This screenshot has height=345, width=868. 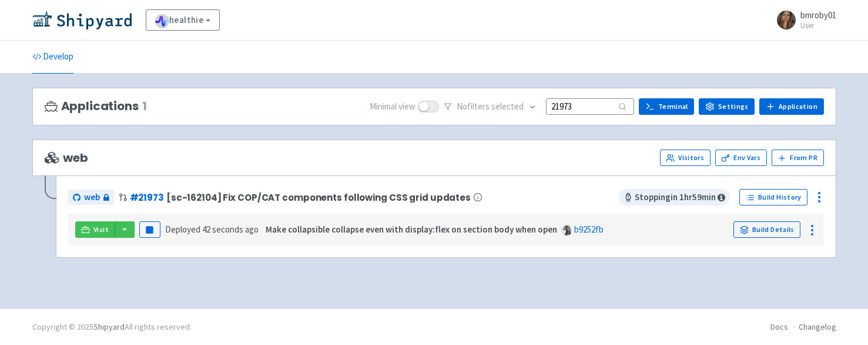 What do you see at coordinates (411, 229) in the screenshot?
I see `strong: Make collapsible collapse even with display:flex on section body when open` at bounding box center [411, 229].